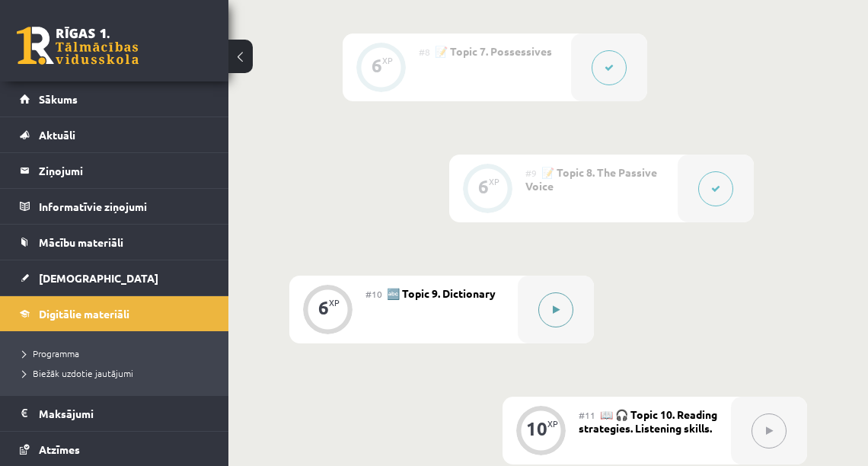  What do you see at coordinates (124, 206) in the screenshot?
I see `legend: Informatīvie ziņojumi` at bounding box center [124, 206].